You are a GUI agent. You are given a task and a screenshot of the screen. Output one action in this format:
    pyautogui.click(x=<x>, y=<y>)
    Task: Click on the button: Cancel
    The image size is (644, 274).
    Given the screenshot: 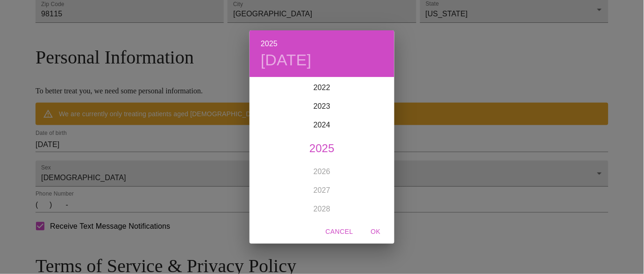 What is the action you would take?
    pyautogui.click(x=339, y=232)
    